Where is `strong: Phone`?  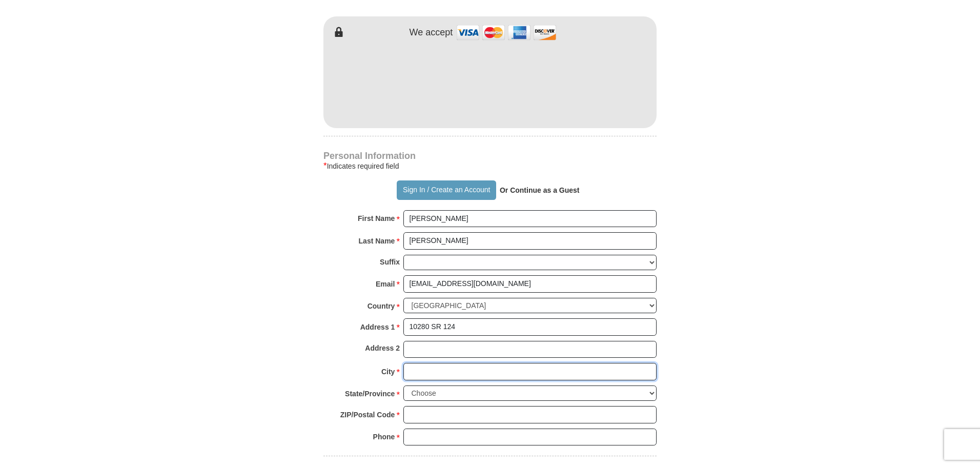
strong: Phone is located at coordinates (384, 437).